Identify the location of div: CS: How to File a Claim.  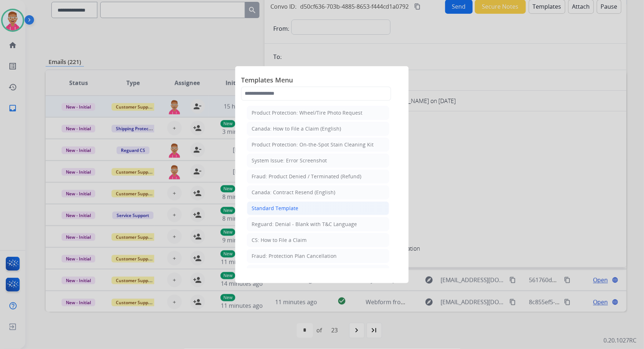
(279, 240).